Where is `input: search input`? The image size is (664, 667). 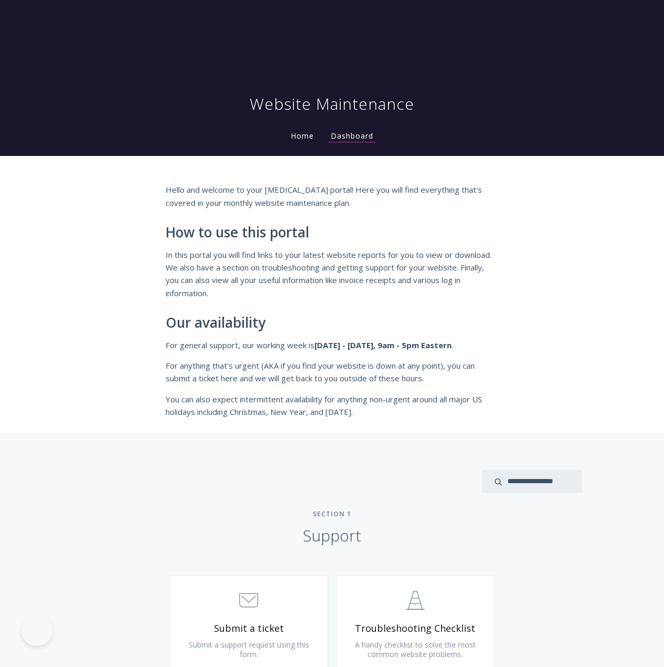
input: search input is located at coordinates (532, 481).